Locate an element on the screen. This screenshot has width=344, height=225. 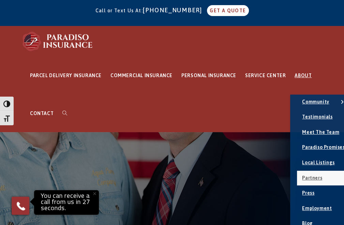
span: Press is located at coordinates (309, 193).